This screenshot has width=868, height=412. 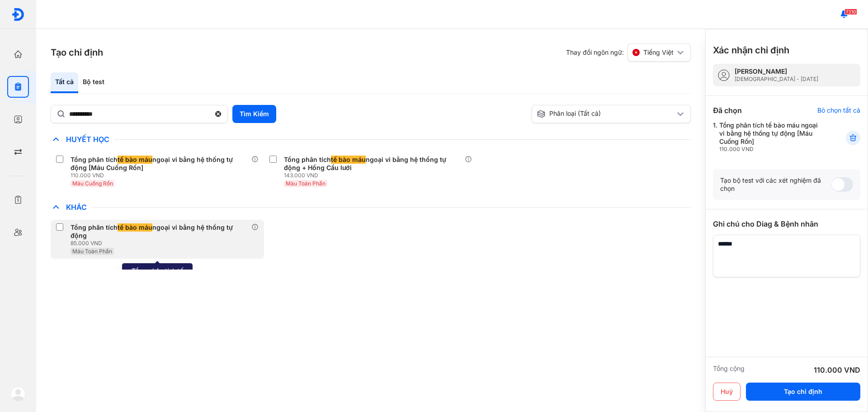 I want to click on div: Bỏ chọn tất cả, so click(x=838, y=110).